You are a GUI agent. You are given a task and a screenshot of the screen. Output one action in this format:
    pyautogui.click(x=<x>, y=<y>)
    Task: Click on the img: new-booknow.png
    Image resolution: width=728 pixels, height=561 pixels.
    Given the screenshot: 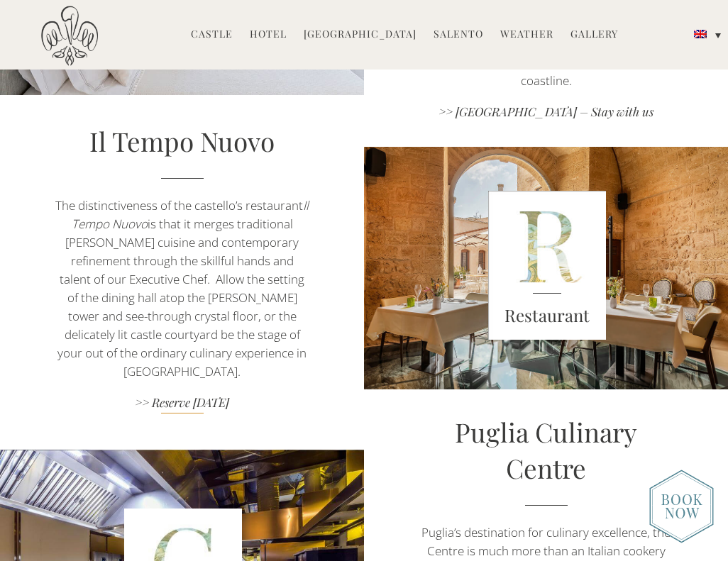 What is the action you would take?
    pyautogui.click(x=681, y=506)
    